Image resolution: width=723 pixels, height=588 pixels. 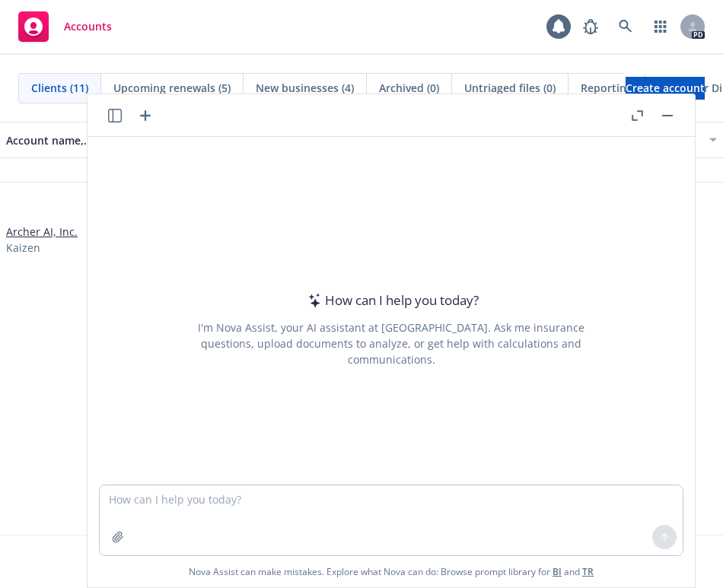 I want to click on span: Accounts, so click(x=87, y=26).